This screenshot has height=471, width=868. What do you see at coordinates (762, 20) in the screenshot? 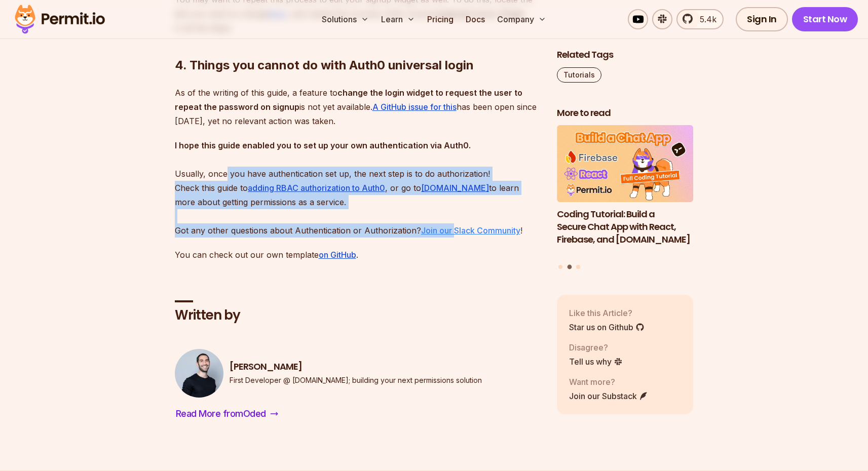
I see `a: Sign In` at bounding box center [762, 20].